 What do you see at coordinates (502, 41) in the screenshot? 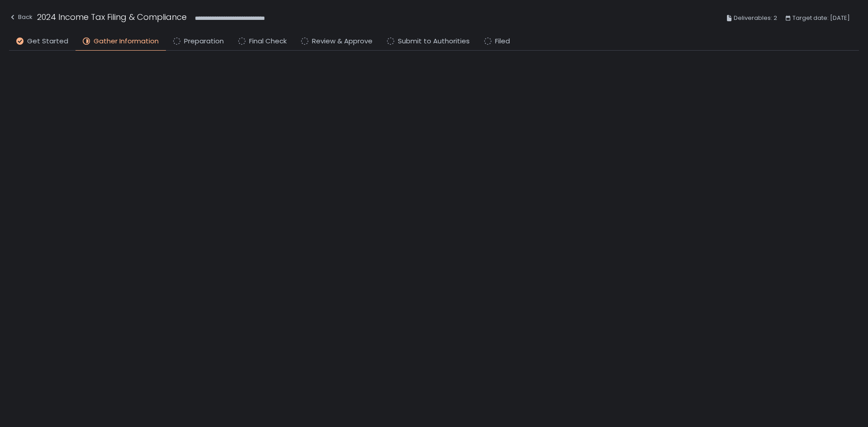
I see `span: Filed` at bounding box center [502, 41].